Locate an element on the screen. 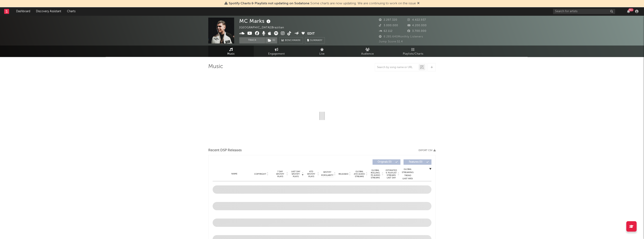 The height and width of the screenshot is (239, 644). div: Global Streaming Trend (Last 60D) is located at coordinates (408, 174).